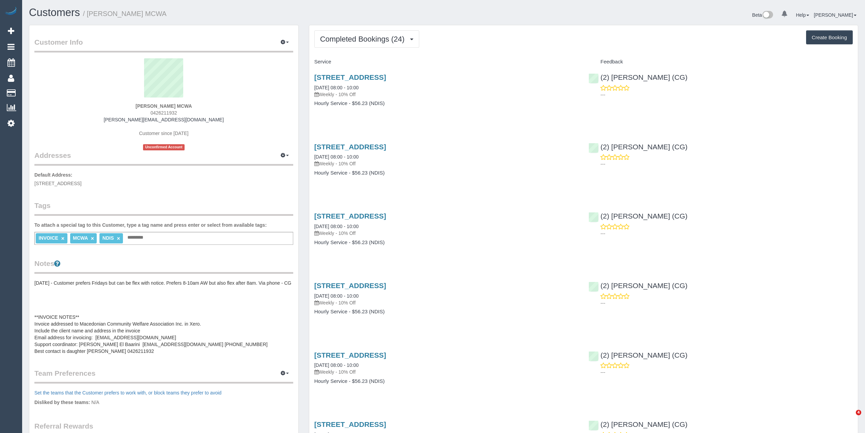 The image size is (865, 433). I want to click on label: Disliked by these teams:, so click(62, 402).